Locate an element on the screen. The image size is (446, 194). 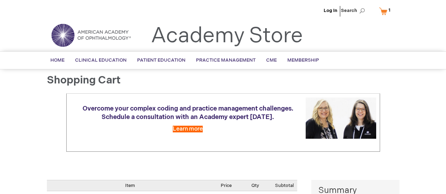
span: Membership is located at coordinates (303, 60).